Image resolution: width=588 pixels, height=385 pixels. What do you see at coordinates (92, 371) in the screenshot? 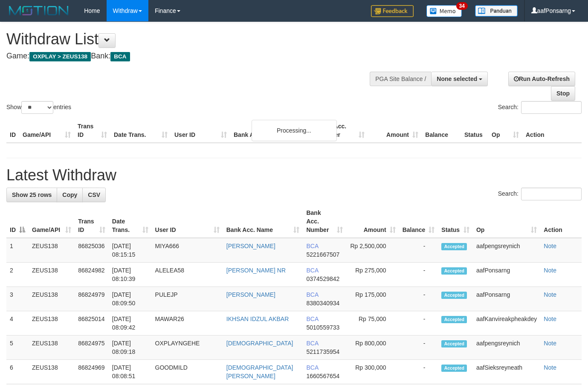
I see `td: 86824969` at bounding box center [92, 371].